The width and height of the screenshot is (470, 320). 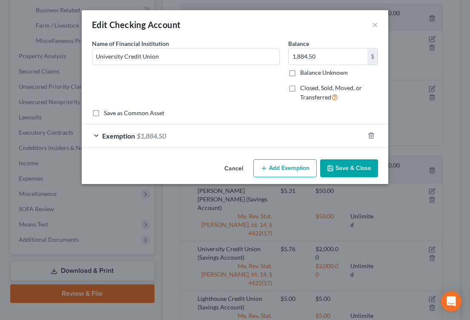 I want to click on button: Add Exemption, so click(x=285, y=168).